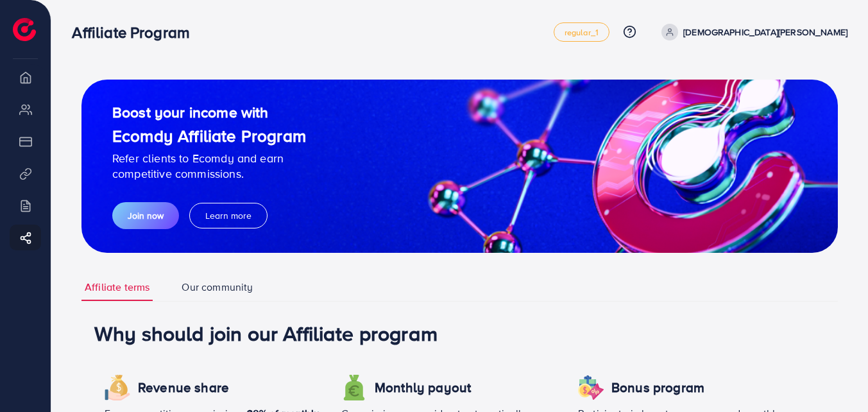 This screenshot has height=412, width=868. What do you see at coordinates (217, 287) in the screenshot?
I see `a: Our community` at bounding box center [217, 287].